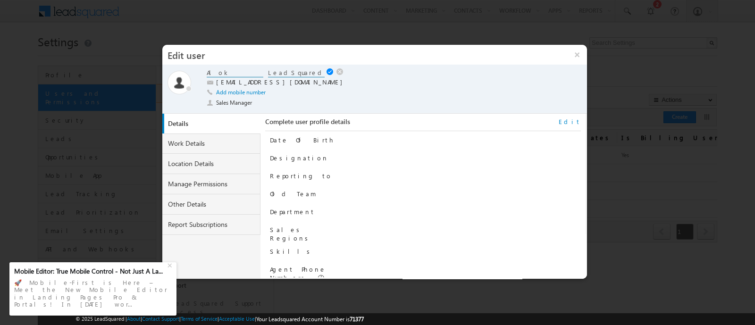  I want to click on label: Designation, so click(299, 158).